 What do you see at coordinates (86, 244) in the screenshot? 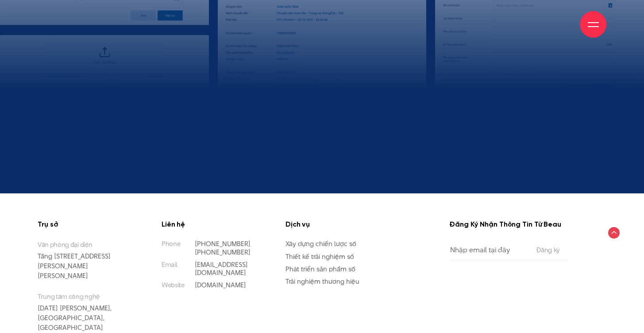
I see `small: Văn phòng đại diện` at bounding box center [86, 244].